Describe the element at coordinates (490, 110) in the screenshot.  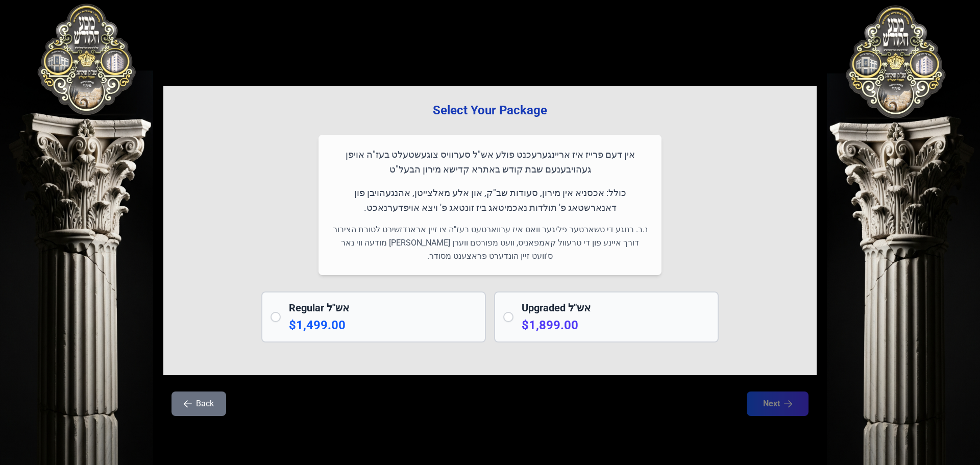
I see `h3: Select Your Package` at that location.